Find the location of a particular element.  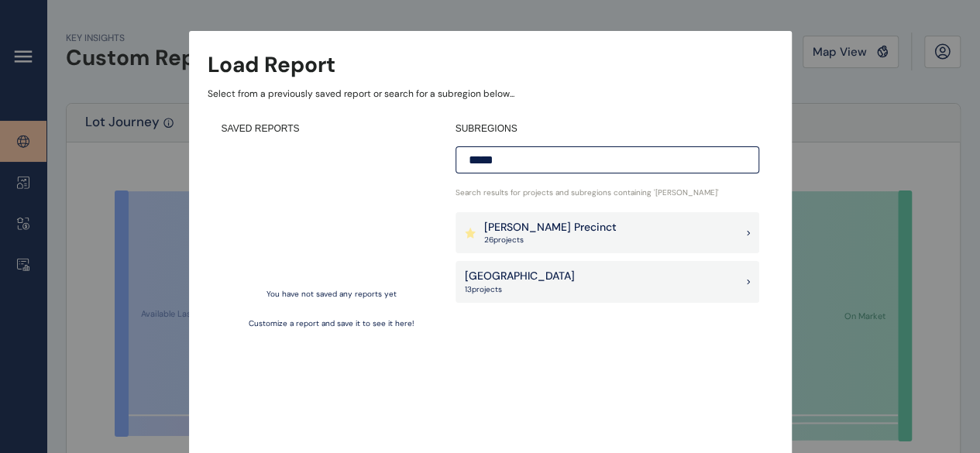

h4: SUBREGIONS is located at coordinates (607, 129).